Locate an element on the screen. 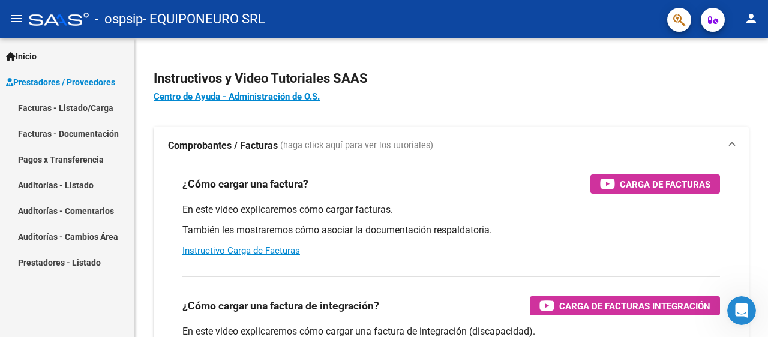 The width and height of the screenshot is (768, 337). strong: Comprobantes / Facturas is located at coordinates (223, 146).